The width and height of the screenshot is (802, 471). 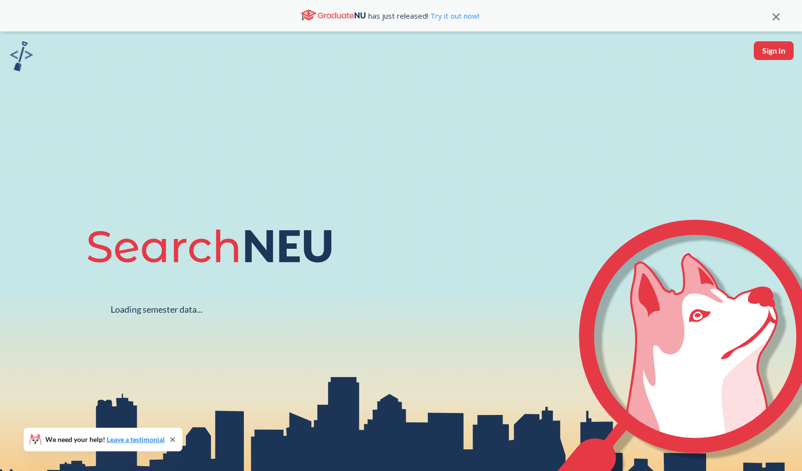 What do you see at coordinates (105, 439) in the screenshot?
I see `span: We need your help!` at bounding box center [105, 439].